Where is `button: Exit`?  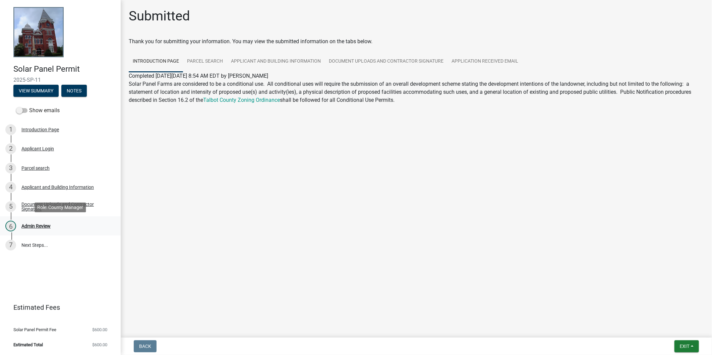 button: Exit is located at coordinates (687, 347).